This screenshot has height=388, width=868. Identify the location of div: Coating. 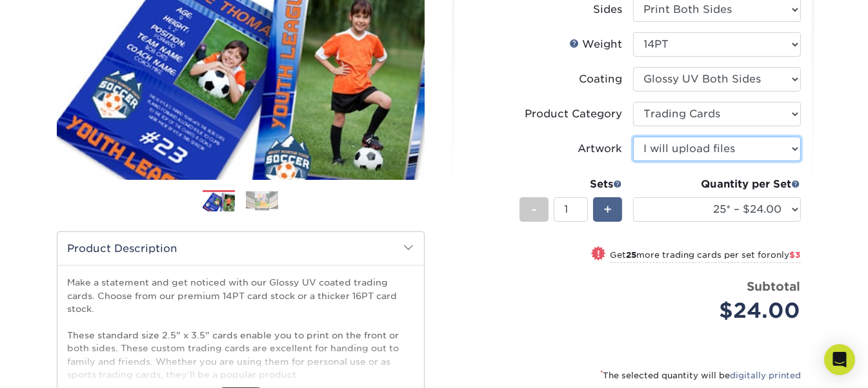
(601, 79).